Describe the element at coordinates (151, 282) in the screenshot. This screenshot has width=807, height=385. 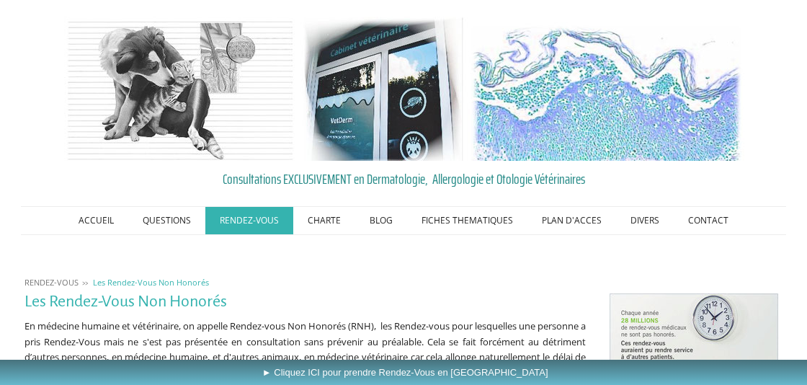
I see `a: Les Rendez-Vous Non Honorés` at that location.